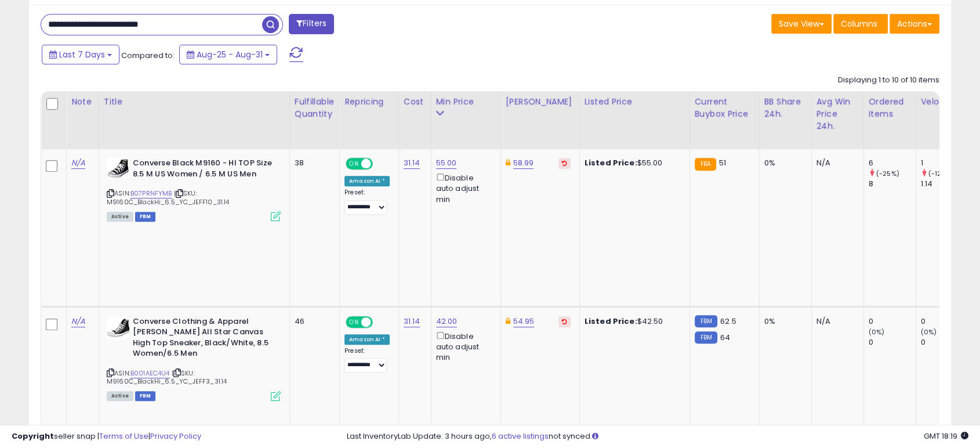 This screenshot has height=448, width=980. Describe the element at coordinates (889, 80) in the screenshot. I see `div: Displaying 1 to 10 of 10 items` at that location.